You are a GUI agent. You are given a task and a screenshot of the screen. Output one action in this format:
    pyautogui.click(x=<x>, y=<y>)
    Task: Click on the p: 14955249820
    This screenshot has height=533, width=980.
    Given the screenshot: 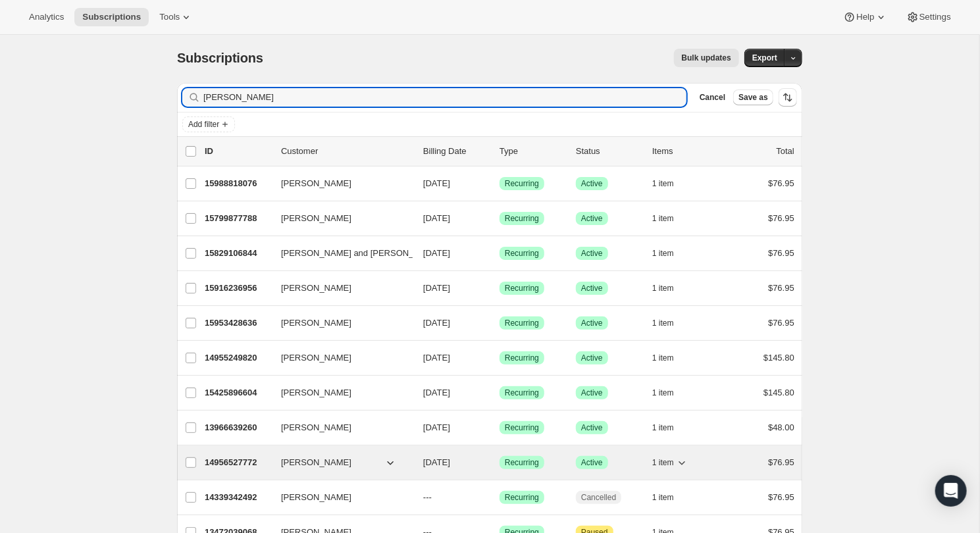 What is the action you would take?
    pyautogui.click(x=238, y=358)
    